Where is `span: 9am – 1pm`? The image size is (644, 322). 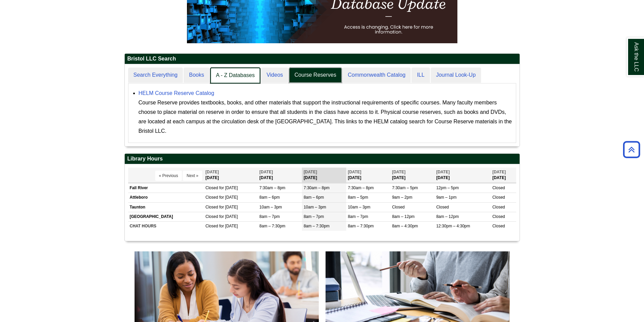
span: 9am – 1pm is located at coordinates (446, 197).